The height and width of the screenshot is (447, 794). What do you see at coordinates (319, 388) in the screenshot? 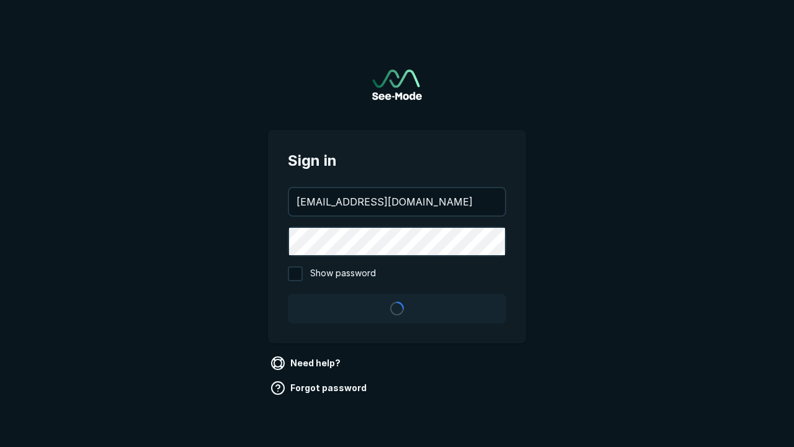
I see `a: Forgot password` at bounding box center [319, 388].